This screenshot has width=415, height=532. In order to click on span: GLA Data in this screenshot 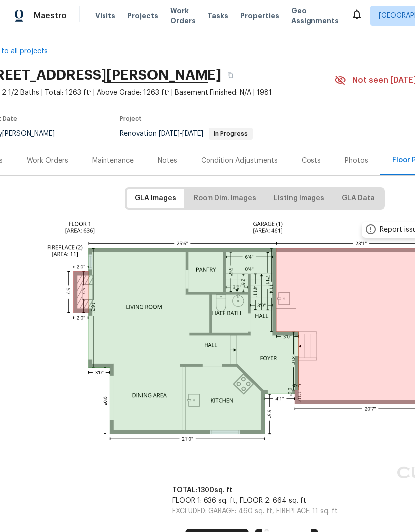, I will do `click(358, 198)`.